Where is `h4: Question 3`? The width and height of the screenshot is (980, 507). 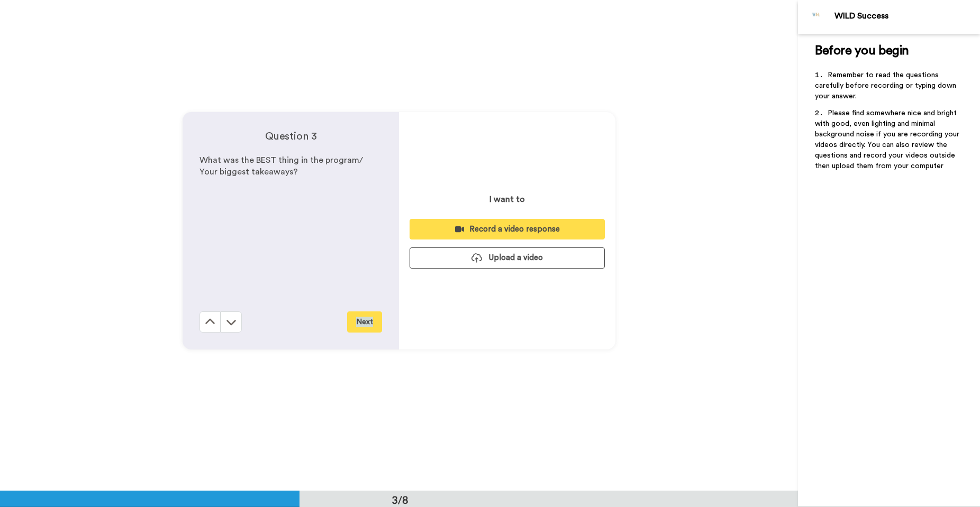
h4: Question 3 is located at coordinates (290, 136).